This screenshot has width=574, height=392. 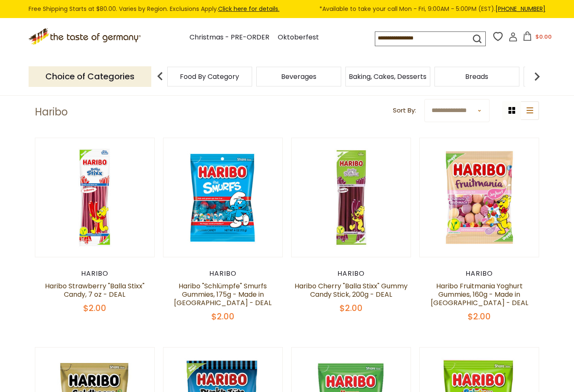 What do you see at coordinates (210, 76) in the screenshot?
I see `a: Food By Category` at bounding box center [210, 76].